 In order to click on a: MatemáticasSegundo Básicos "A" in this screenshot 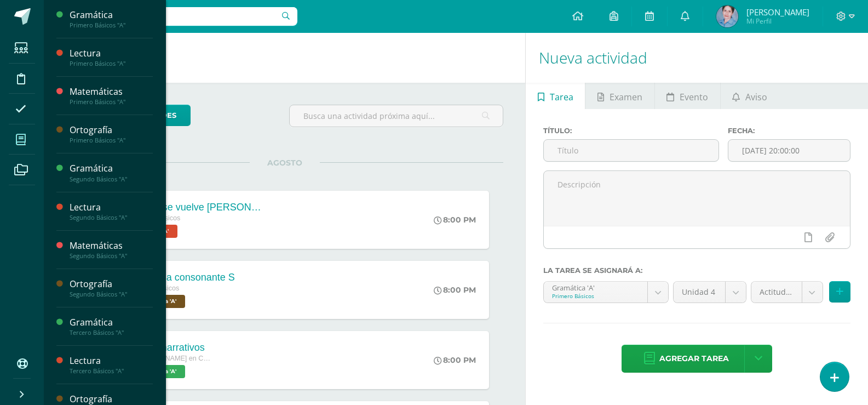, I will do `click(111, 249)`.